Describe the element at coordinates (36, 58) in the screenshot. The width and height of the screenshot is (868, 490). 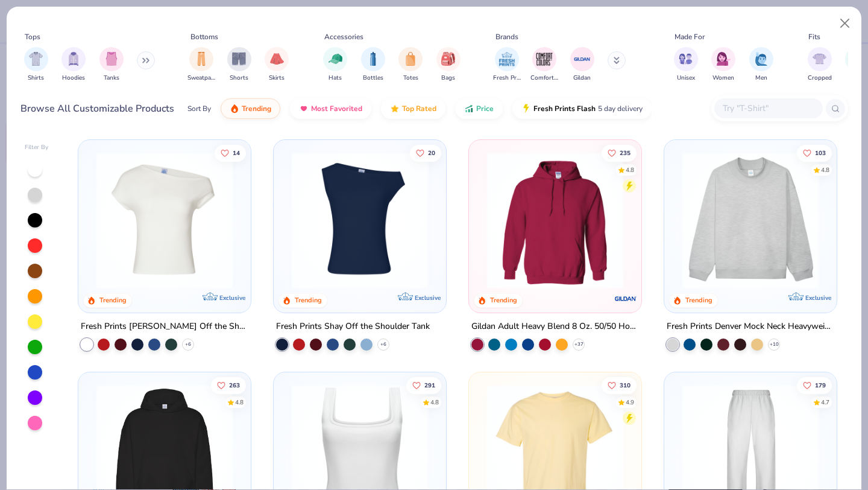
I see `img: Shirts Image` at that location.